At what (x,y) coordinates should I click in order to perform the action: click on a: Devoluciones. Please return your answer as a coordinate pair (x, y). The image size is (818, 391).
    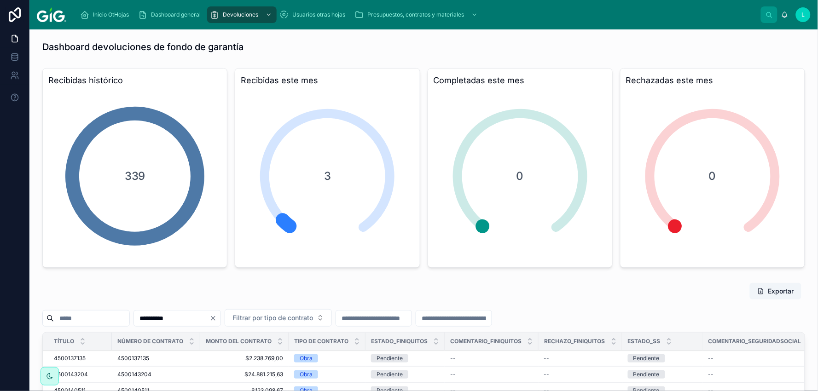
    Looking at the image, I should click on (242, 15).